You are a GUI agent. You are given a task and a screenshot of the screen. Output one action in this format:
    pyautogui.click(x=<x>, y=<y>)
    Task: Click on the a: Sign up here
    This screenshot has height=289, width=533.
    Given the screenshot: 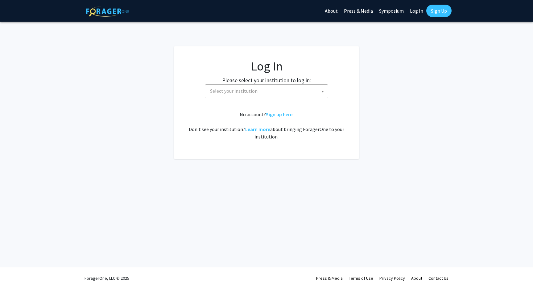 What is the action you would take?
    pyautogui.click(x=279, y=114)
    